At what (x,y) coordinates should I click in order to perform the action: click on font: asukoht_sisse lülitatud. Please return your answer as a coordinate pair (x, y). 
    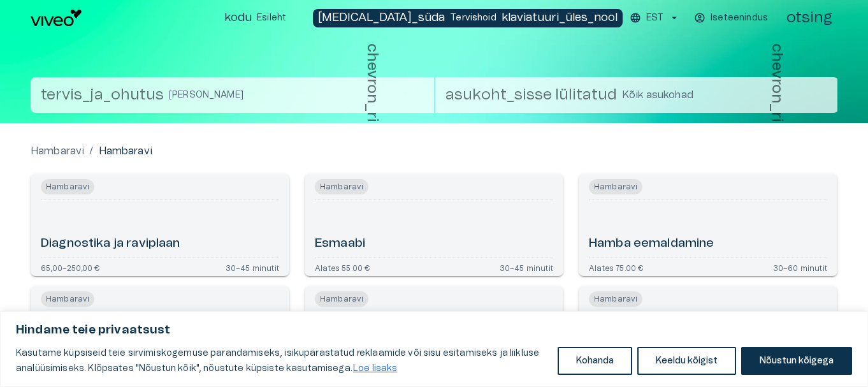
    Looking at the image, I should click on (531, 95).